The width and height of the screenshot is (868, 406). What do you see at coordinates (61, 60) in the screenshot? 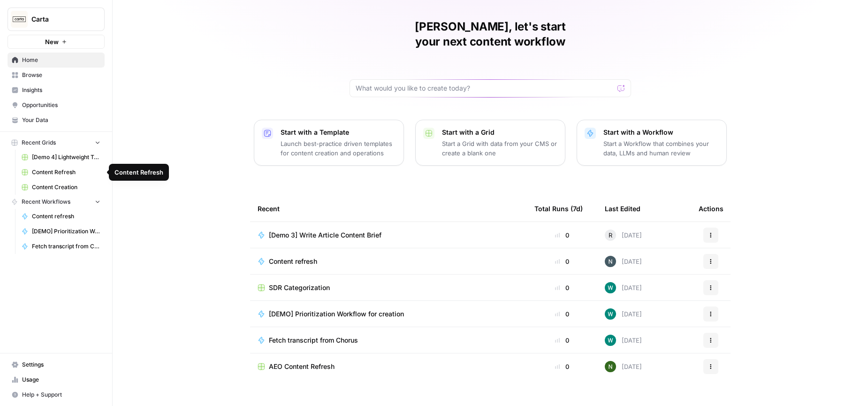
I see `span: Home` at bounding box center [61, 60].